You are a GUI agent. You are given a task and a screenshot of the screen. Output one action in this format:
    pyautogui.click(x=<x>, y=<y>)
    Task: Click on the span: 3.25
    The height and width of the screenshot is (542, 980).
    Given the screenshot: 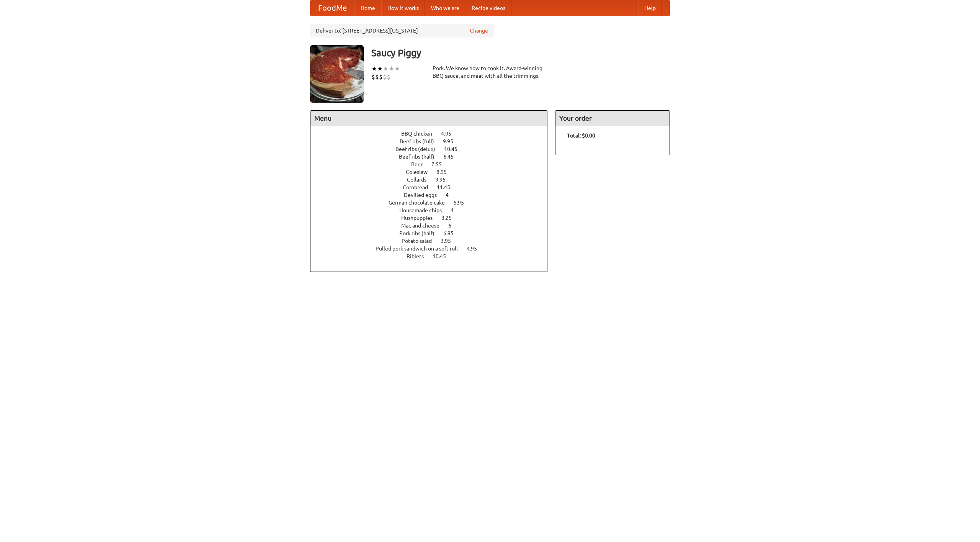 What is the action you would take?
    pyautogui.click(x=450, y=218)
    